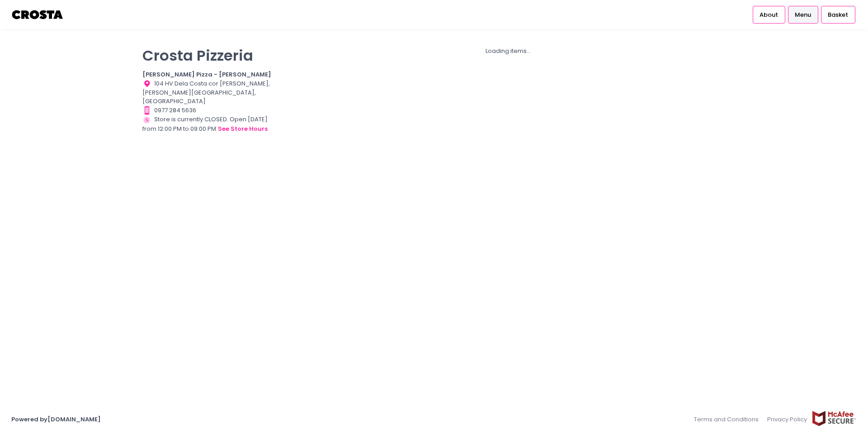 This screenshot has width=868, height=434. I want to click on span: Basket, so click(838, 15).